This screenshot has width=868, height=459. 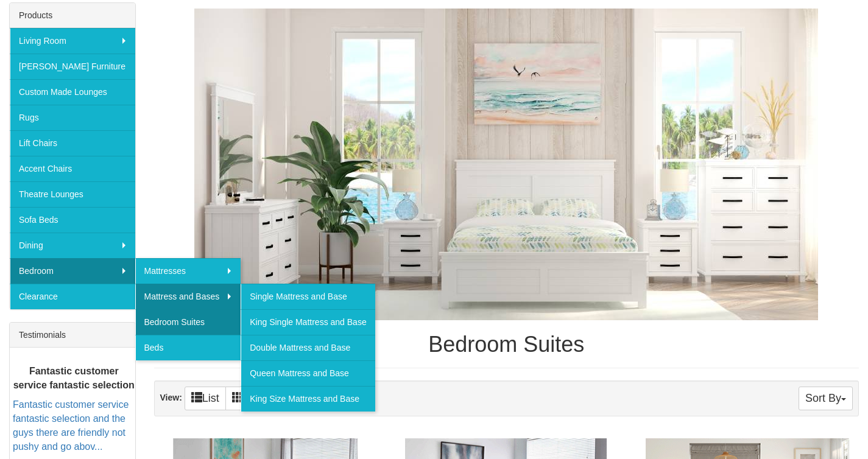 I want to click on a: Queen Mattress and Base, so click(x=308, y=373).